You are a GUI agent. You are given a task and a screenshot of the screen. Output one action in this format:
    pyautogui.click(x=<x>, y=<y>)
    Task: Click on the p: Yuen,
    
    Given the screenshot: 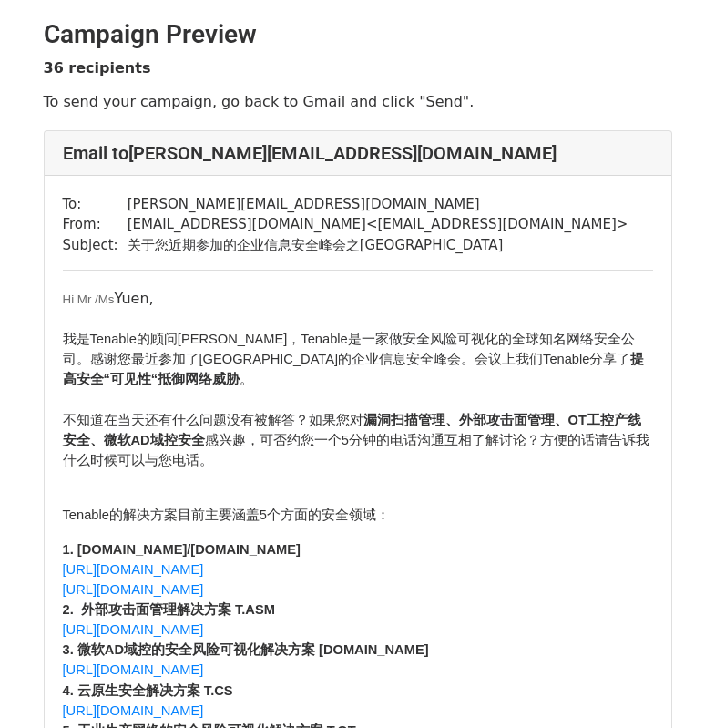 What is the action you would take?
    pyautogui.click(x=358, y=299)
    